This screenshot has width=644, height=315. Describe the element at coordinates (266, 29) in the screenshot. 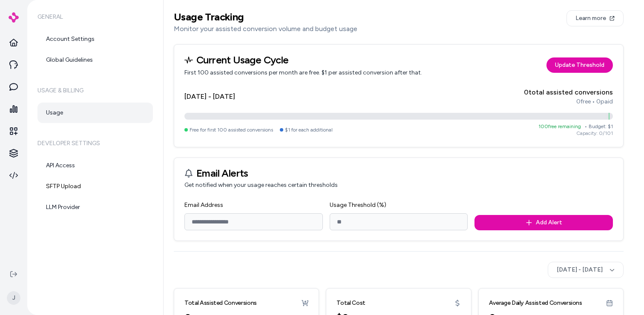

I see `p: Monitor your assisted conversion volume and budget usage` at that location.